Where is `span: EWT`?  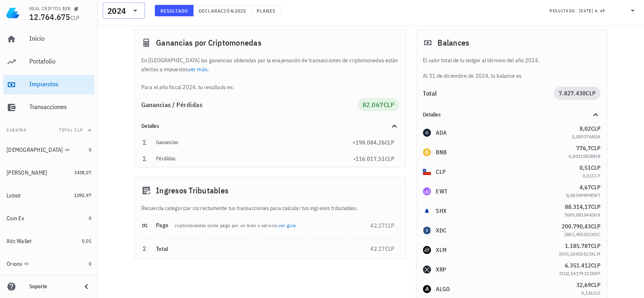 span: EWT is located at coordinates (595, 195).